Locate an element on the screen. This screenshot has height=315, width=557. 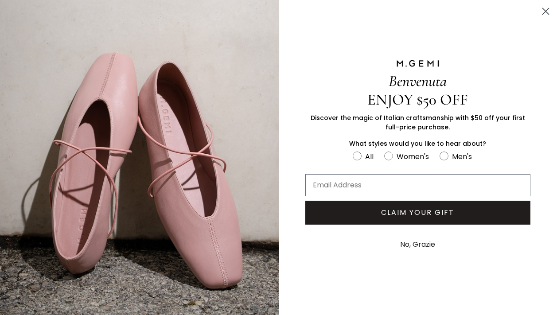
span: Benvenuta is located at coordinates (417, 81).